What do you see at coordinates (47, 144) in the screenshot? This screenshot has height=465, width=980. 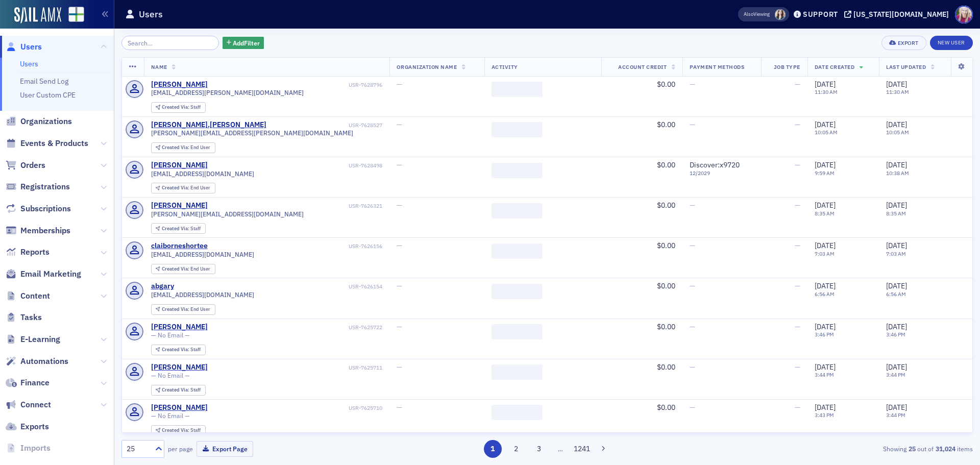 I see `a: Events & Products` at bounding box center [47, 144].